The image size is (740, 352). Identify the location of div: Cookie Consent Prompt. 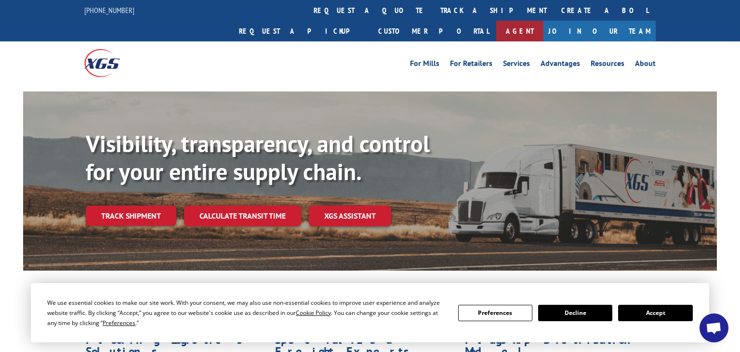
(370, 313).